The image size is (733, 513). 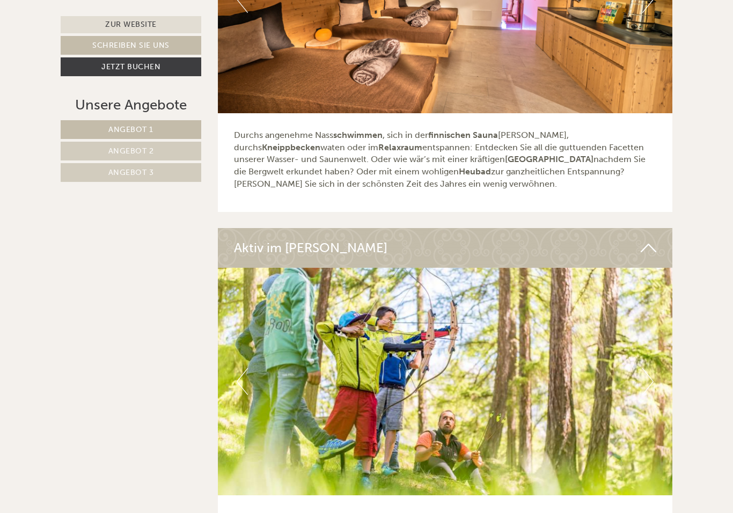 What do you see at coordinates (390, 292) in the screenshot?
I see `button: Senden` at bounding box center [390, 292].